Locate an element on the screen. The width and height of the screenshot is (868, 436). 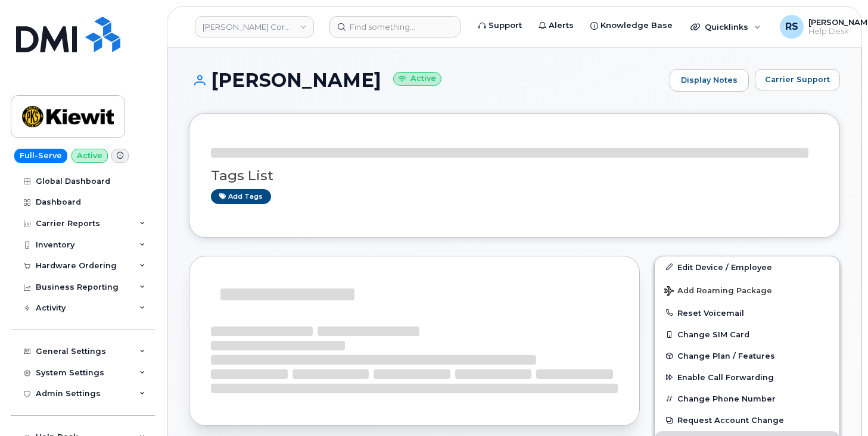
button: Carrier Support is located at coordinates (797, 80).